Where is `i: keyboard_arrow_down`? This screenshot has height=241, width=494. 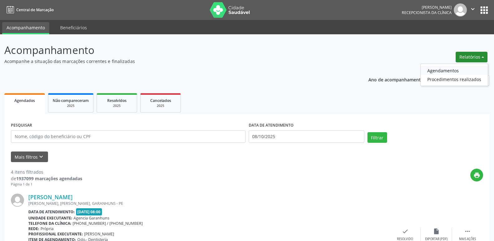 i: keyboard_arrow_down is located at coordinates (41, 157).